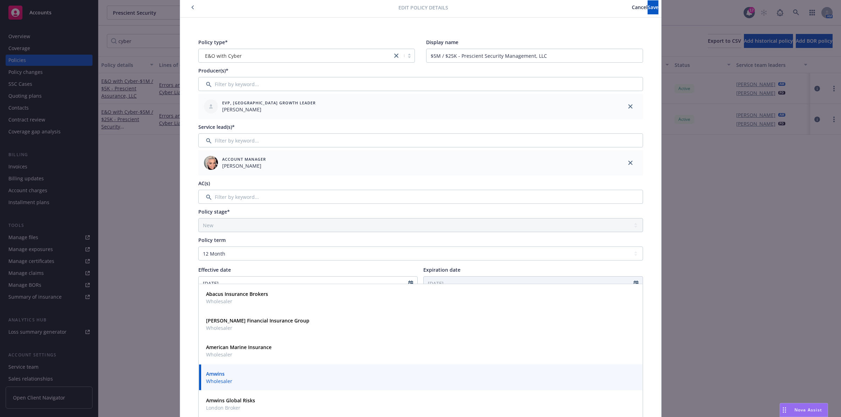 This screenshot has height=417, width=841. What do you see at coordinates (213, 70) in the screenshot?
I see `span: Producer(s)*` at bounding box center [213, 70].